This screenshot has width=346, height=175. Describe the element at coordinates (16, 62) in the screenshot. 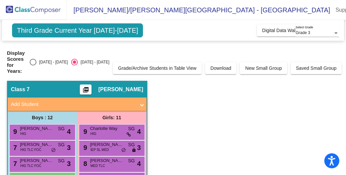

I see `span: Display Scores for Years:` at that location.